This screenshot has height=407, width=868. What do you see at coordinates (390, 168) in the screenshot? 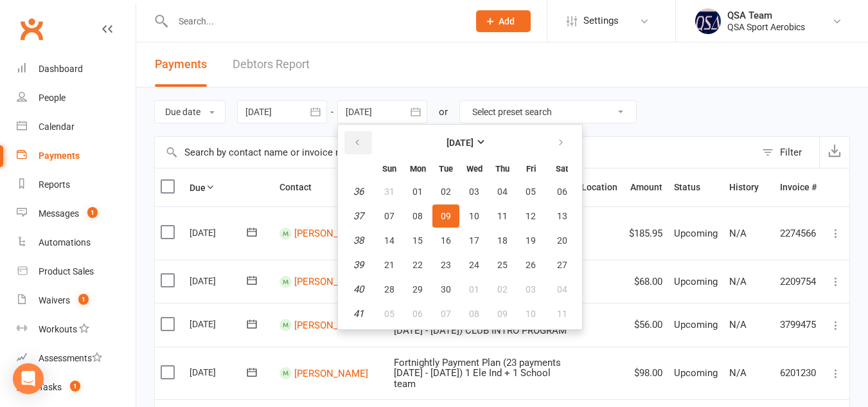
I see `small: Sunday` at bounding box center [390, 168].